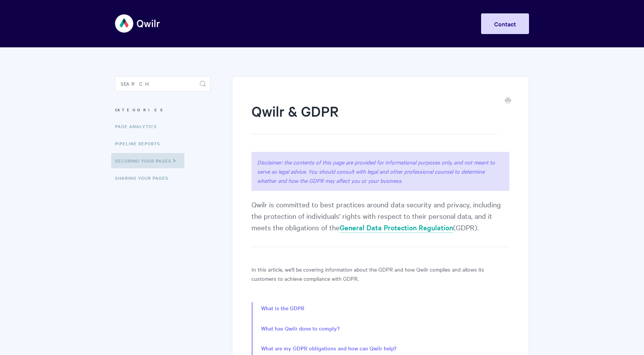 Image resolution: width=644 pixels, height=355 pixels. I want to click on i: Disclaimer: the contents of this page are provided for informational purposes only, and not meant..., so click(376, 171).